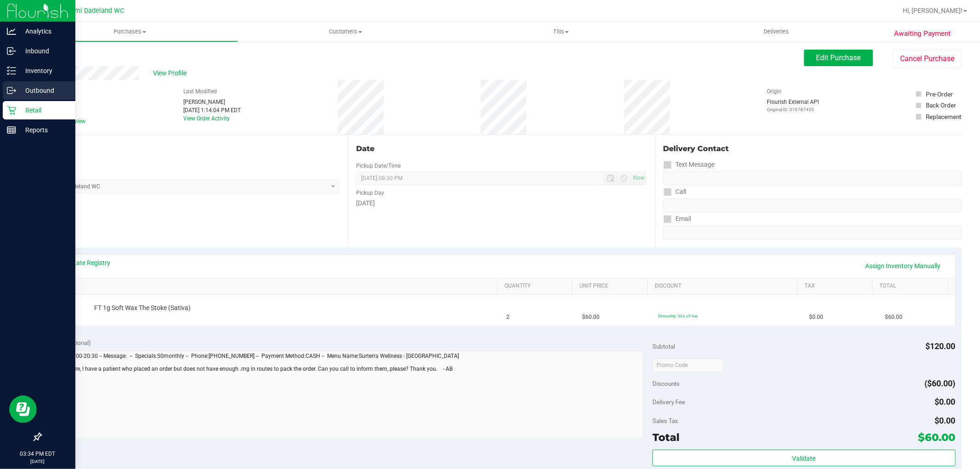  What do you see at coordinates (508, 317) in the screenshot?
I see `span: 2` at bounding box center [508, 317].